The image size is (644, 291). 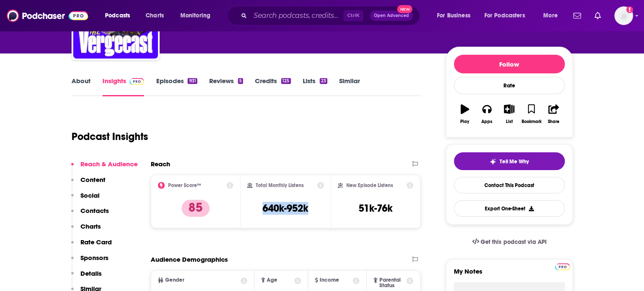 I want to click on a: About, so click(x=81, y=87).